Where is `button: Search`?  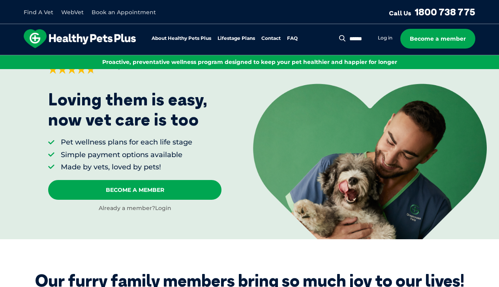 button: Search is located at coordinates (342, 38).